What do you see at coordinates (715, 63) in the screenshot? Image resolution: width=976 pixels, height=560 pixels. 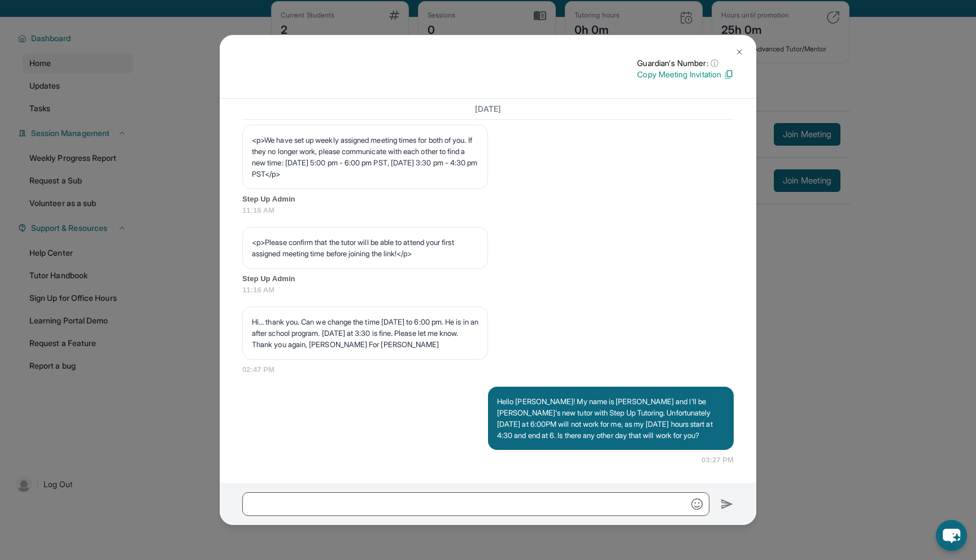 I see `span: ⓘ` at bounding box center [715, 63].